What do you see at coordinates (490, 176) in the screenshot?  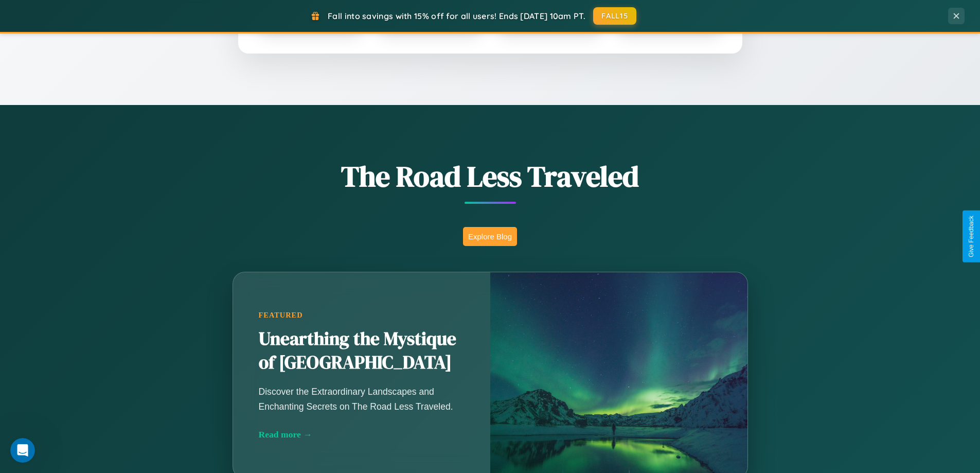 I see `h1: The Road Less Traveled` at bounding box center [490, 176].